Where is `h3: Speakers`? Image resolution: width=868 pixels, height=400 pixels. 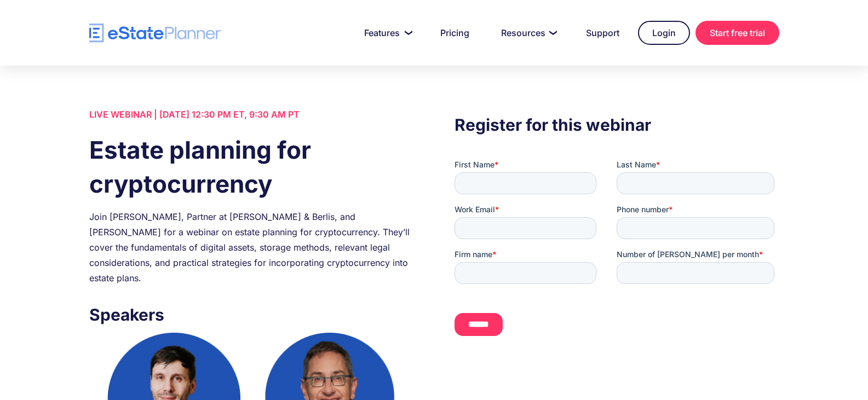
h3: Speakers is located at coordinates (251, 315).